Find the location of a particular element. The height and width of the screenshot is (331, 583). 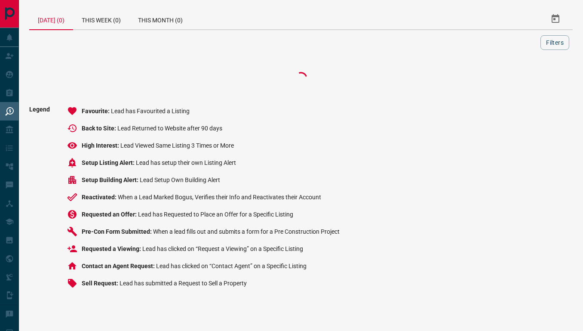

span: Legend is located at coordinates (40, 200).